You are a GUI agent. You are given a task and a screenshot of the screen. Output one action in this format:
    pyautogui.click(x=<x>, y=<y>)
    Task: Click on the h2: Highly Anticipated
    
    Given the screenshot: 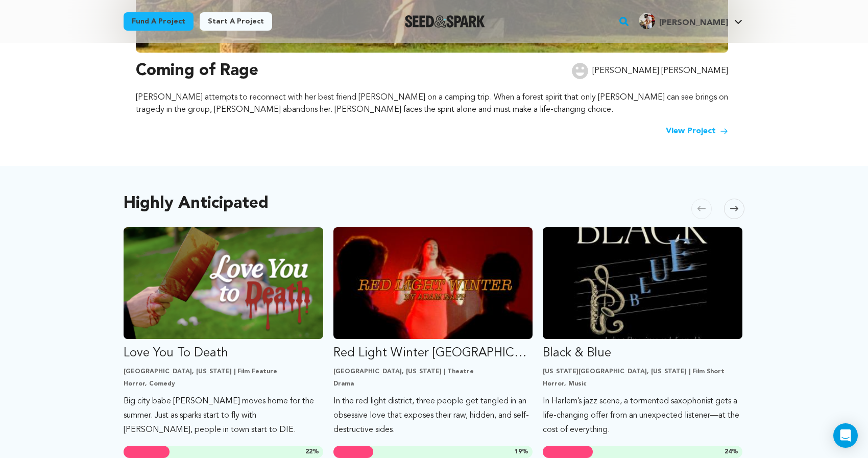 What is the action you would take?
    pyautogui.click(x=196, y=204)
    